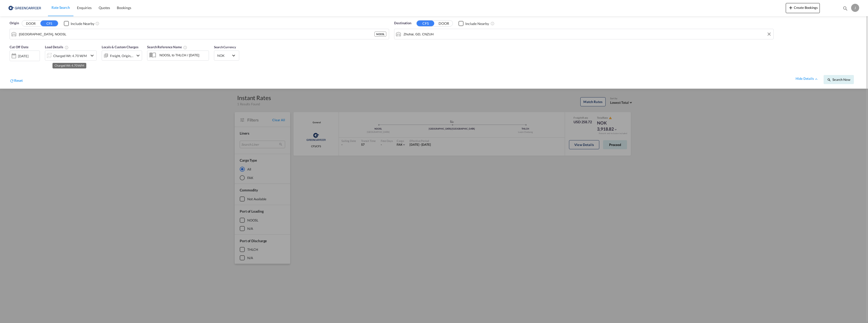 This screenshot has height=323, width=868. I want to click on span: Quotes, so click(104, 7).